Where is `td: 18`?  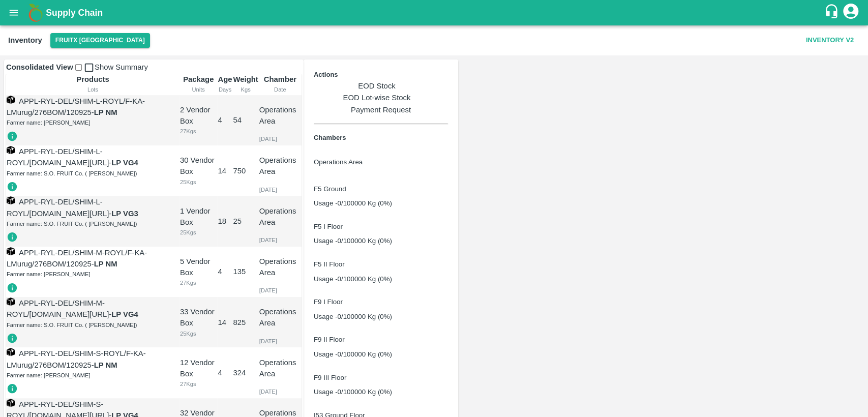 td: 18 is located at coordinates (224, 221).